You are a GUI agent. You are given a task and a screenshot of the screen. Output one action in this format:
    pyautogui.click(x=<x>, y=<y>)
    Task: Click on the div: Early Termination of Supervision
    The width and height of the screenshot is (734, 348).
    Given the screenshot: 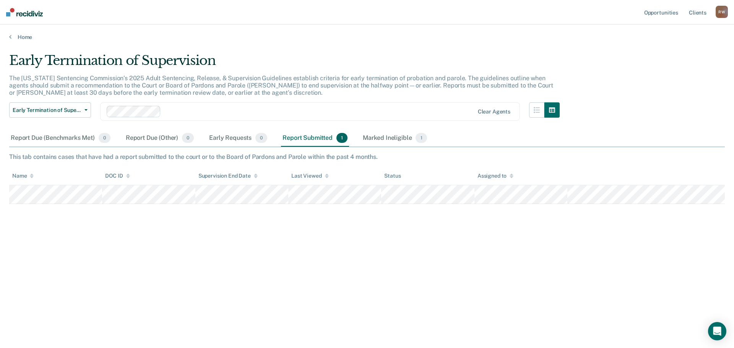 What is the action you would take?
    pyautogui.click(x=285, y=63)
    